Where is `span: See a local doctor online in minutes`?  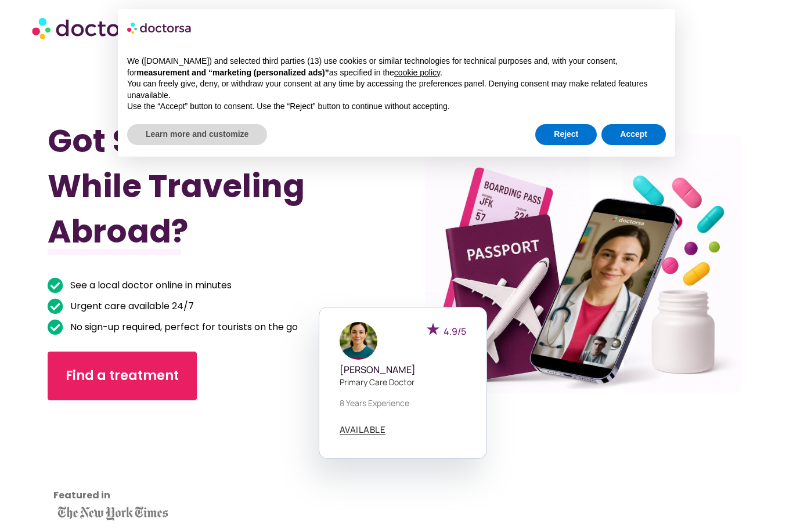
span: See a local doctor online in minutes is located at coordinates (149, 286).